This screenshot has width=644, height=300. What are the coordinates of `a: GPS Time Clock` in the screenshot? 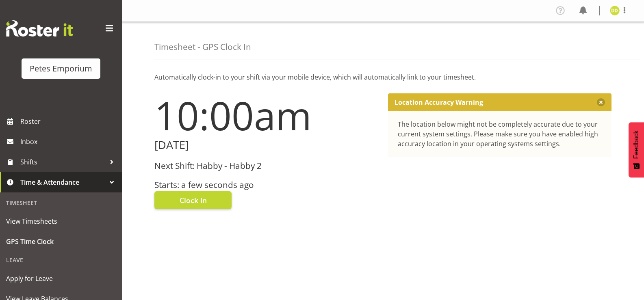 It's located at (61, 242).